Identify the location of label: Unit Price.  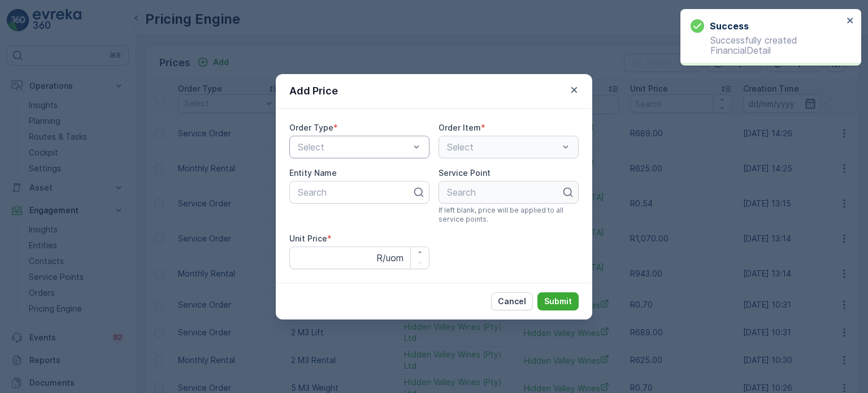
(308, 238).